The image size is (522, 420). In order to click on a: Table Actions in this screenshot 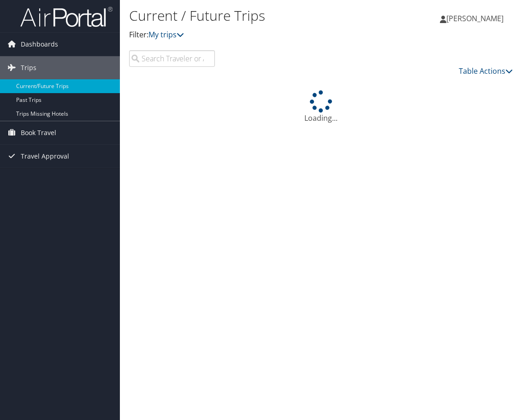, I will do `click(486, 71)`.